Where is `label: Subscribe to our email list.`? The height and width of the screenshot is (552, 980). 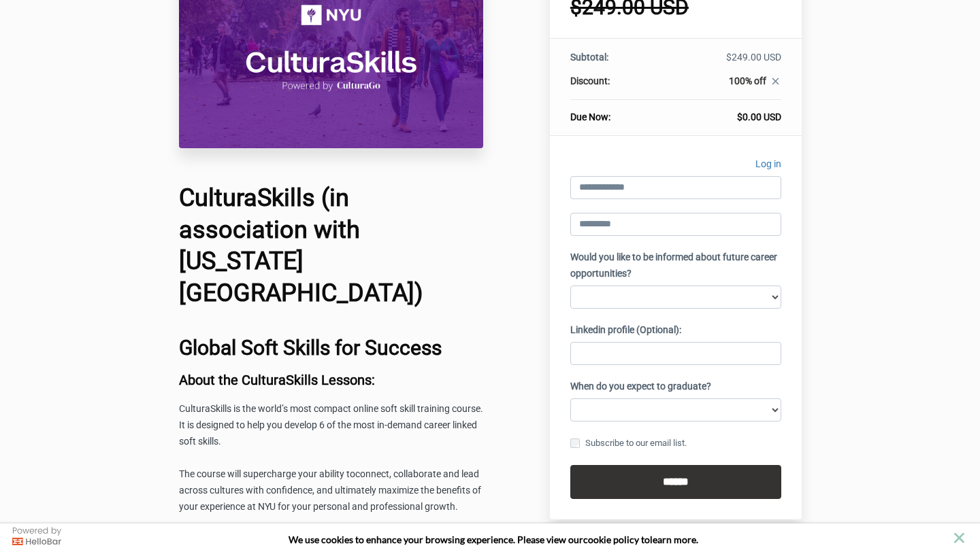 label: Subscribe to our email list. is located at coordinates (628, 444).